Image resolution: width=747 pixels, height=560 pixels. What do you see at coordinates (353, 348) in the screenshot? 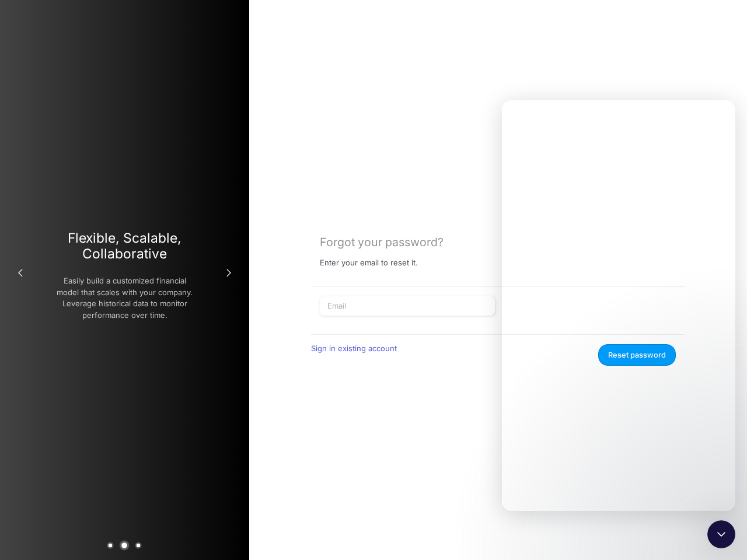
I see `a: Sign in existing account` at bounding box center [353, 348].